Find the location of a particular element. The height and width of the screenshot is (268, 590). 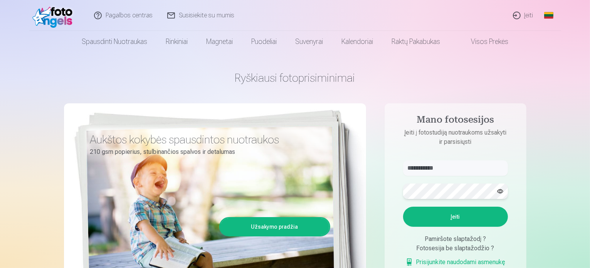

a: Suvenyrai is located at coordinates (309, 42).